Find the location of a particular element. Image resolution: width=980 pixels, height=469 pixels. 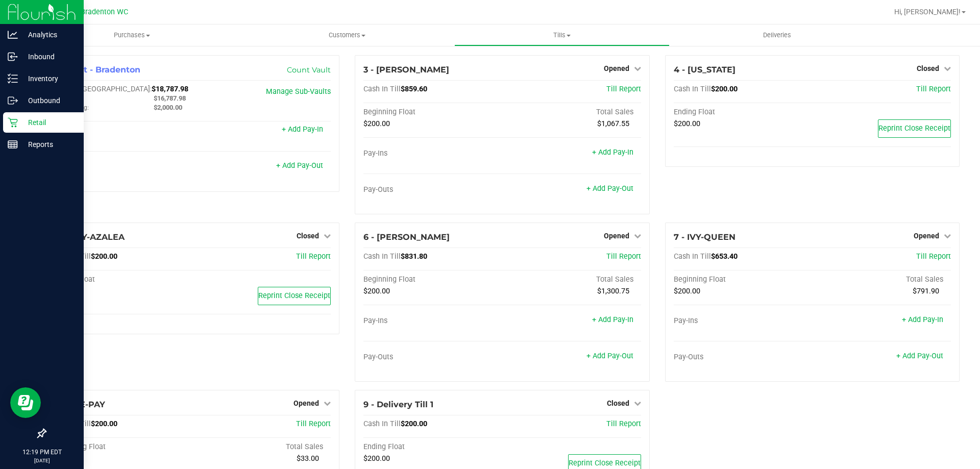

span: 9 - Delivery Till 1 is located at coordinates (398, 404).